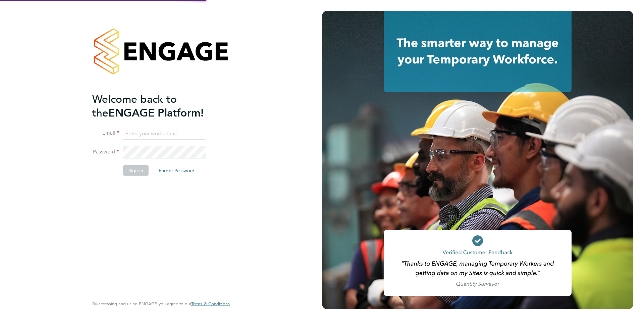 The width and height of the screenshot is (644, 320). I want to click on span: Terms & Conditions, so click(210, 304).